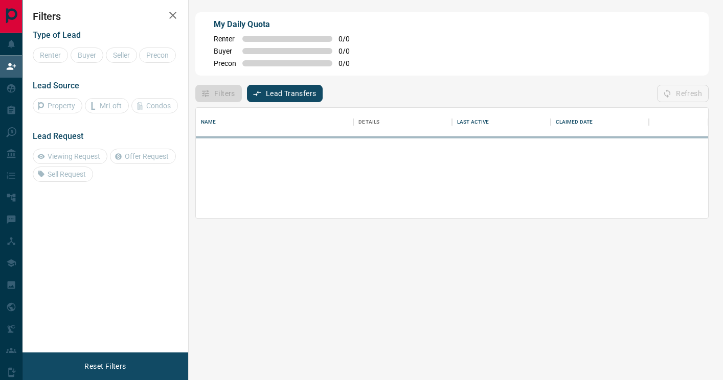  I want to click on span: Renter, so click(225, 39).